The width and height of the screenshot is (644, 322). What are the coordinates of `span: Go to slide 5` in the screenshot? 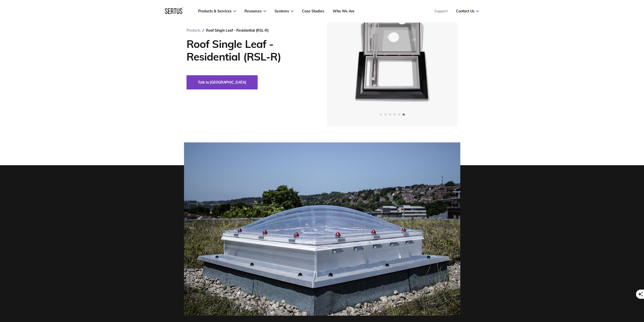 It's located at (399, 114).